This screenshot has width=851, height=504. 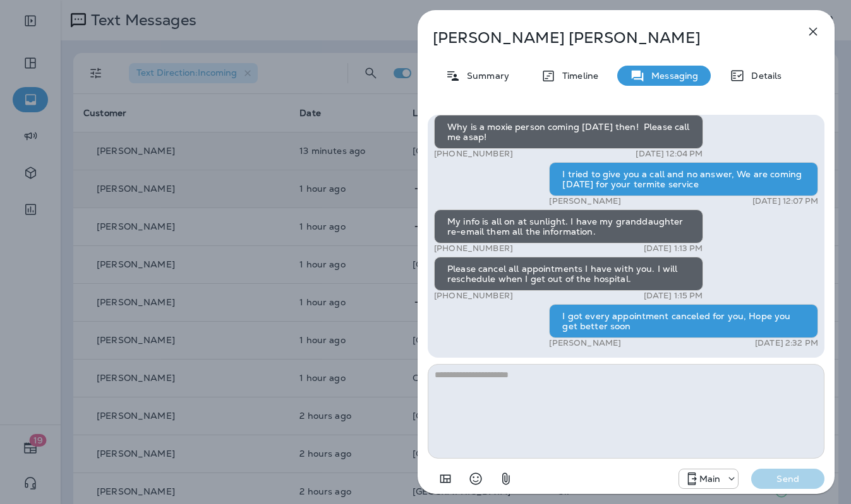 I want to click on div: My info is all on at sunlight. I have my granddaughter re-email them all the information., so click(x=568, y=226).